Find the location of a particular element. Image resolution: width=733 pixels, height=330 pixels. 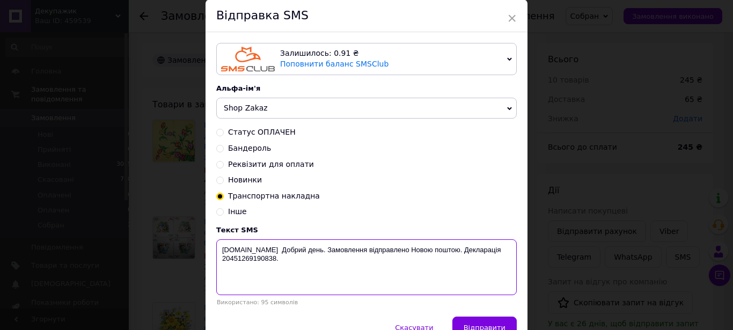

a: Поповнити баланс SMSClub is located at coordinates (334, 64).